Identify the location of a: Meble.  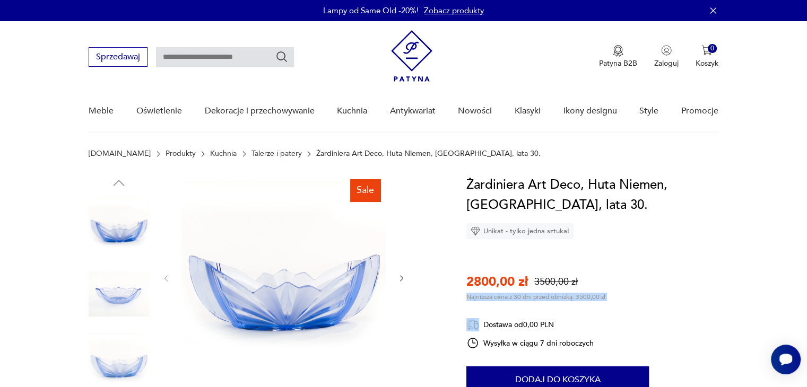
(101, 111).